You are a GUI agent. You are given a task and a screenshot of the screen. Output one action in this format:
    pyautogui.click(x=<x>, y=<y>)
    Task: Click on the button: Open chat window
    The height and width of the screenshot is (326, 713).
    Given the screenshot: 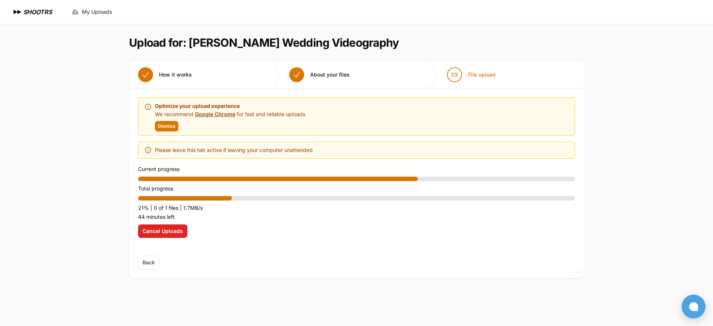 What is the action you would take?
    pyautogui.click(x=693, y=307)
    